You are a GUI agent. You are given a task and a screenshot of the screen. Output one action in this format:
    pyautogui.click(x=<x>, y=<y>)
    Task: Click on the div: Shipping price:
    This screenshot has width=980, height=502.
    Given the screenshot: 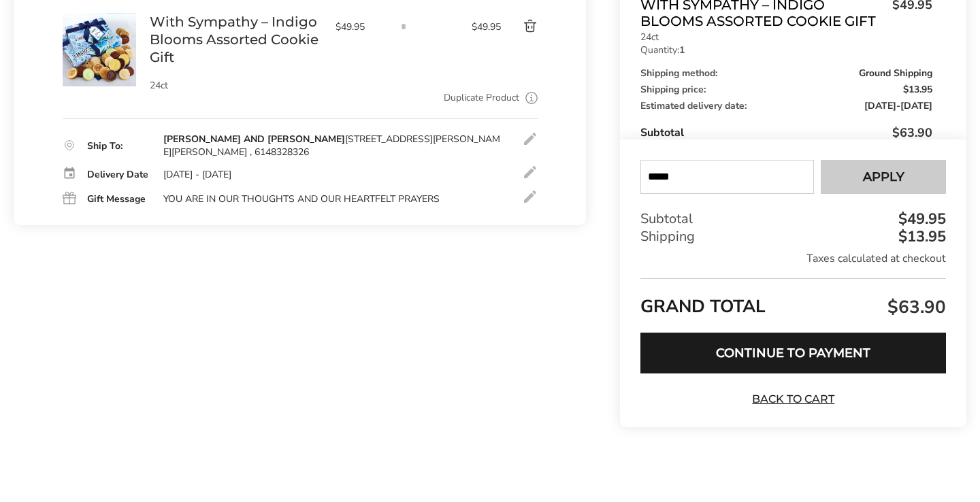 What is the action you would take?
    pyautogui.click(x=786, y=90)
    